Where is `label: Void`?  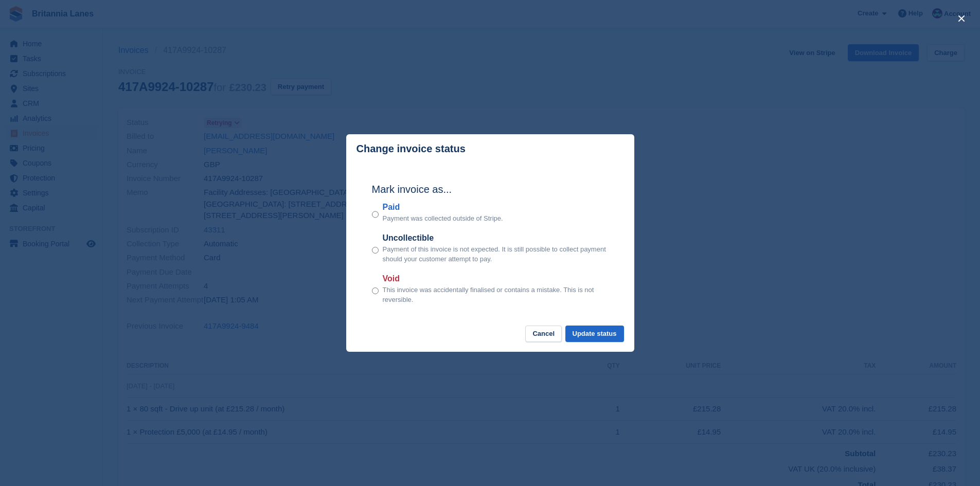 label: Void is located at coordinates (496, 279).